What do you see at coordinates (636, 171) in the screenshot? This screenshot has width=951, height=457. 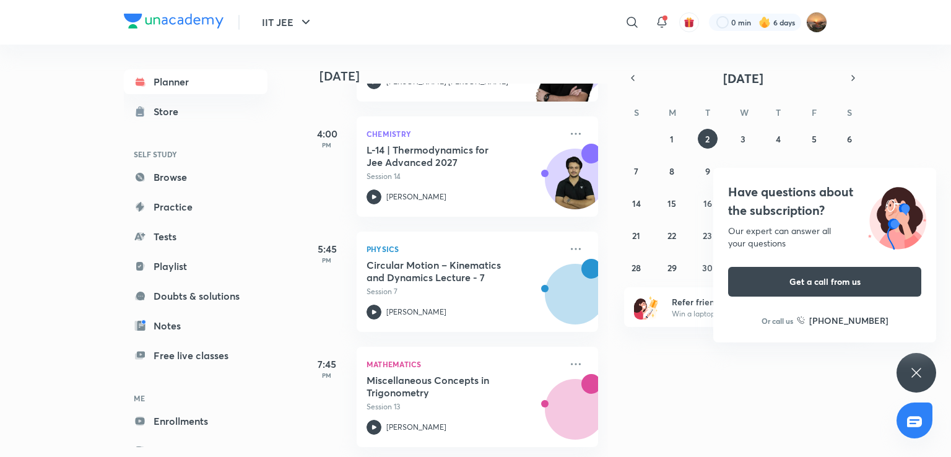 I see `abbr: September 7, 2025` at bounding box center [636, 171].